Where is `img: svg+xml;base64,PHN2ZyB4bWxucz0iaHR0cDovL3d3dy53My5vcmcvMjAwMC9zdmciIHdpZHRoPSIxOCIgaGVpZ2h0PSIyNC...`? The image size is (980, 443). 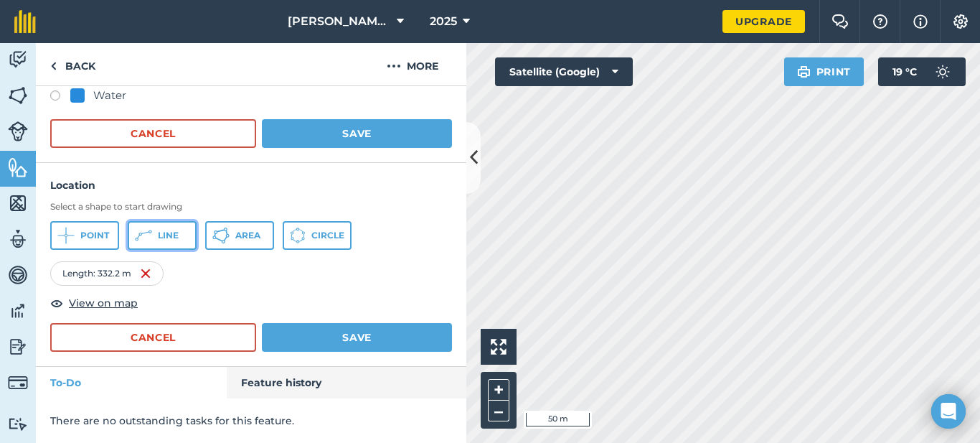
img: svg+xml;base64,PHN2ZyB4bWxucz0iaHR0cDovL3d3dy53My5vcmcvMjAwMC9zdmciIHdpZHRoPSIxOCIgaGVpZ2h0PSIyNC... is located at coordinates (57, 303).